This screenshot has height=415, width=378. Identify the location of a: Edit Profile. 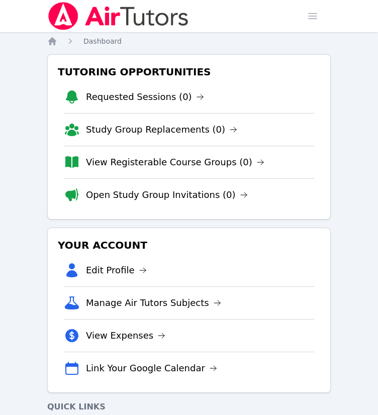
(116, 270).